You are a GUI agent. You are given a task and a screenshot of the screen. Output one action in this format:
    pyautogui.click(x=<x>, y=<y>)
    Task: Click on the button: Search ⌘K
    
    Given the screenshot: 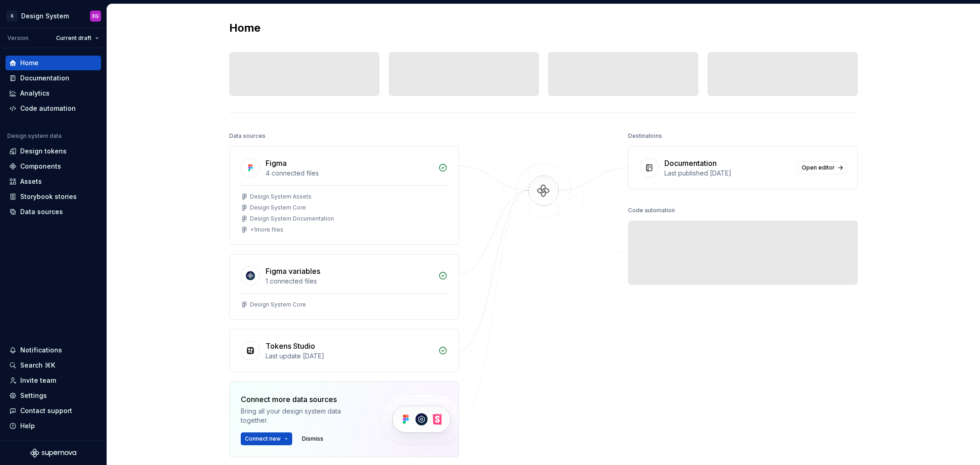 What is the action you would take?
    pyautogui.click(x=54, y=365)
    